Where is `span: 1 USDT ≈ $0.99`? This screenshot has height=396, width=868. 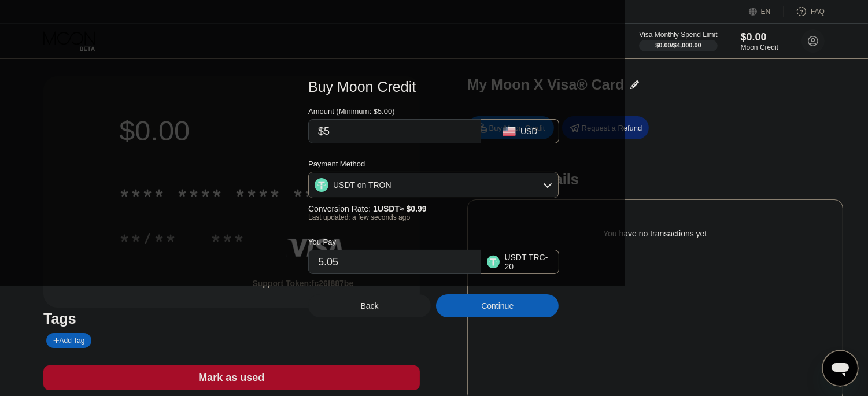
span: 1 USDT ≈ $0.99 is located at coordinates (400, 209).